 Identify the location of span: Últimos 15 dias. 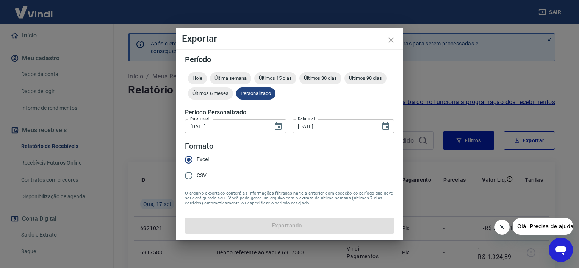
(275, 78).